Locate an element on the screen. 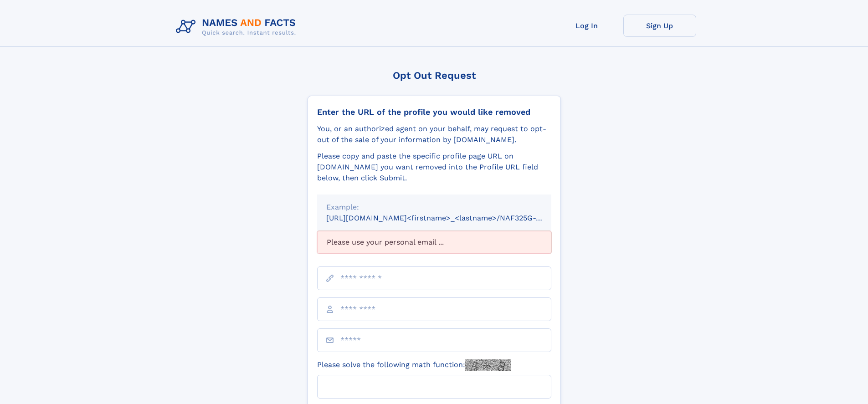  div: Opt Out Request is located at coordinates (434, 75).